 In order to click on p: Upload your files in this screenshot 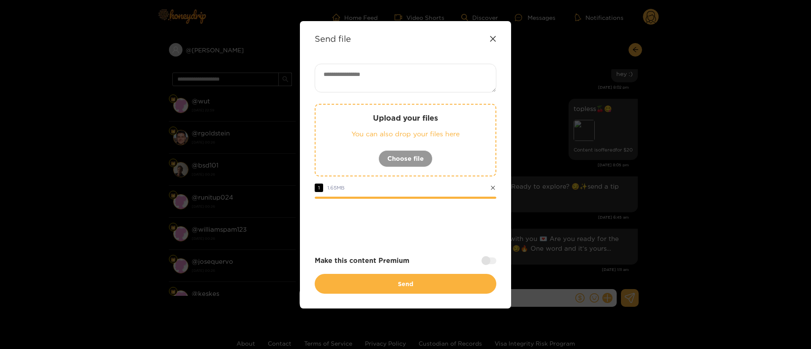, I will do `click(406, 118)`.